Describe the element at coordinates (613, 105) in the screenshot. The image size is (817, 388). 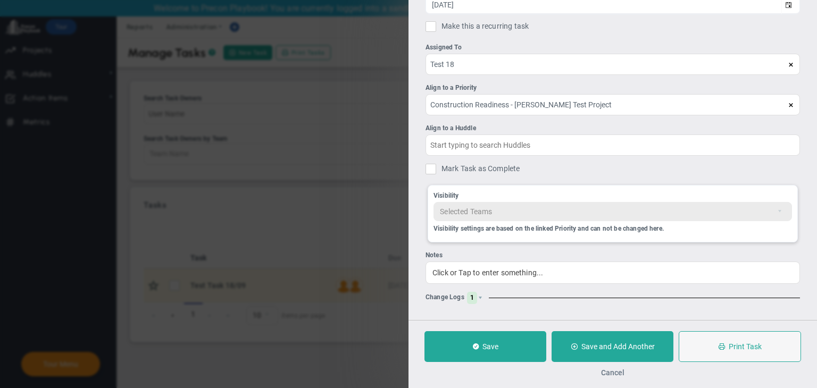
I see `input: Start typing to search Priorities` at that location.